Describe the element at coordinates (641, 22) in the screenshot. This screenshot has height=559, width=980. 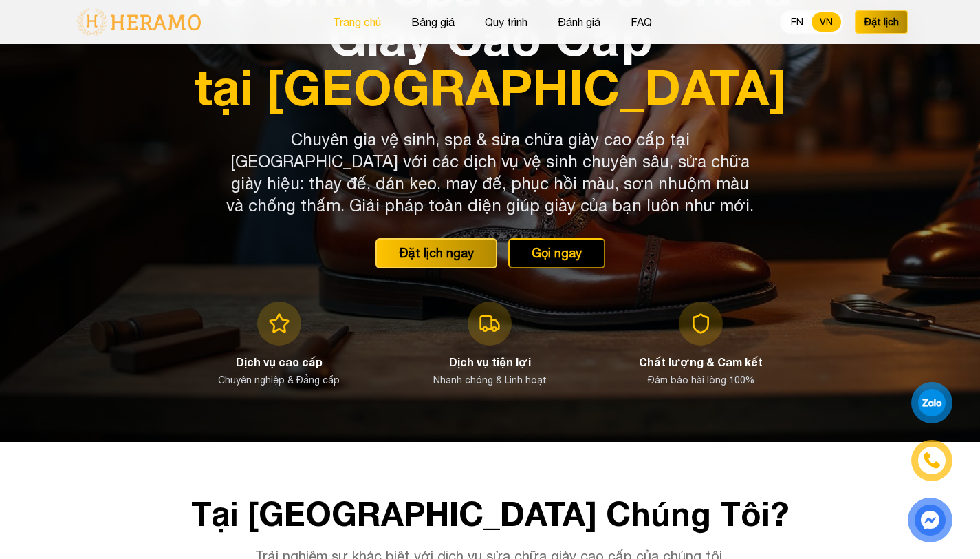
I see `button: FAQ` at that location.